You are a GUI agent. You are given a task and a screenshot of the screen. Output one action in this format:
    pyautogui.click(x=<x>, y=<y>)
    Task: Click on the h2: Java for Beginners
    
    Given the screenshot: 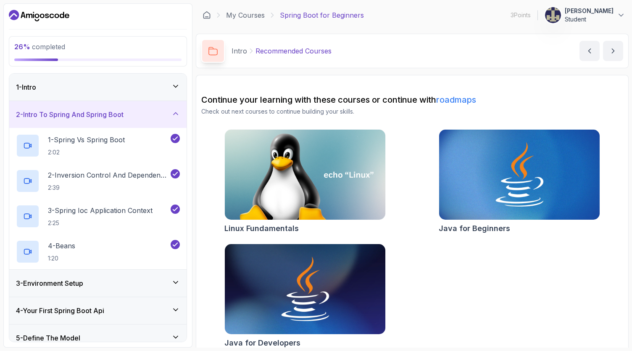 What is the action you would take?
    pyautogui.click(x=475, y=228)
    